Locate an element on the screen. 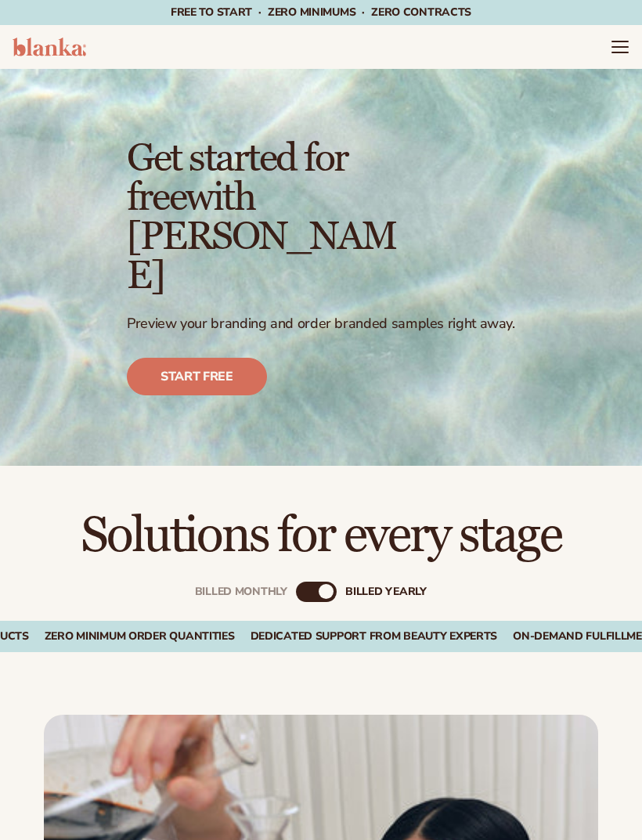 This screenshot has width=642, height=840. p: Preview your branding and order branded samples right away. is located at coordinates (321, 323).